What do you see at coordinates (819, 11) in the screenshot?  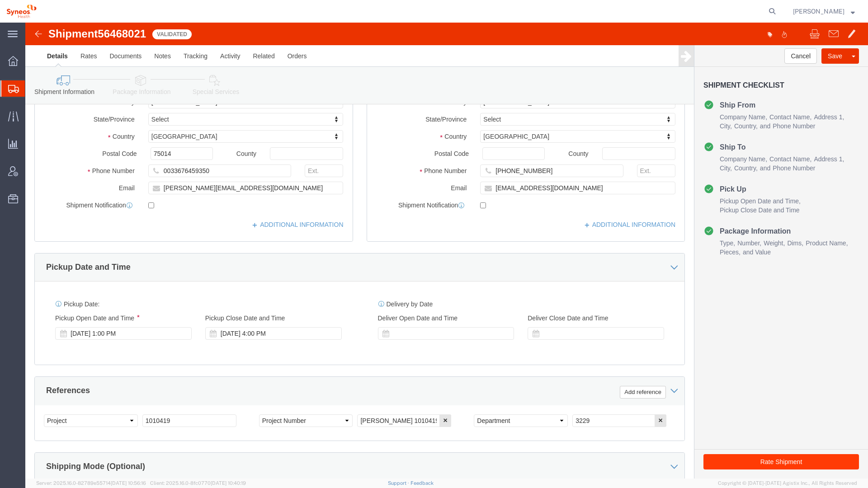 I see `span: Carlton Platt` at bounding box center [819, 11].